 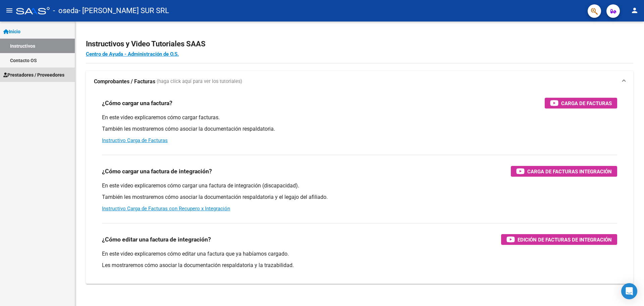 I want to click on p: En este video explicaremos cómo cargar una factura de integración (discapacidad)., so click(x=360, y=186).